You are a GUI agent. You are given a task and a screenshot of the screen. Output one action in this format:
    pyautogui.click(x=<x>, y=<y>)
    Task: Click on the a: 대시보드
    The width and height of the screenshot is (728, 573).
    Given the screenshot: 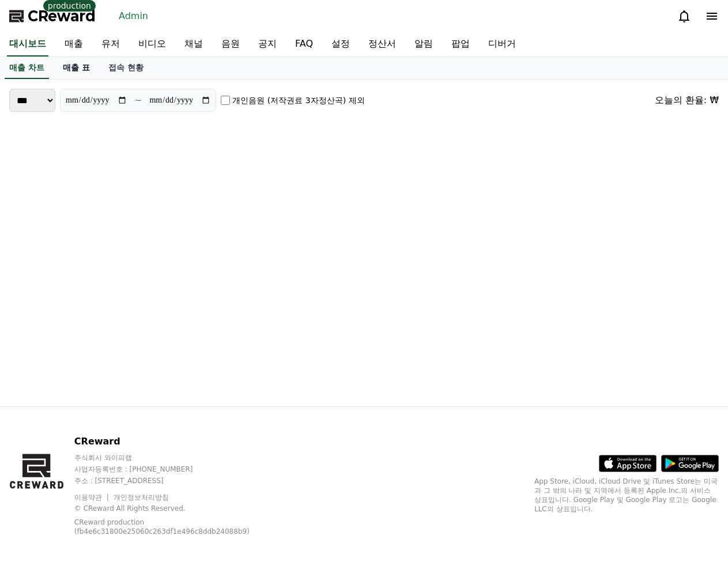 What is the action you would take?
    pyautogui.click(x=28, y=44)
    